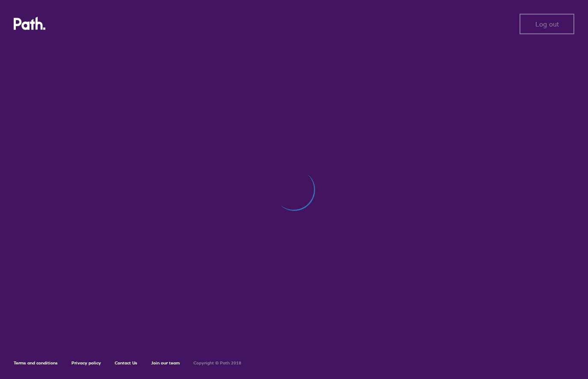 The width and height of the screenshot is (588, 379). What do you see at coordinates (35, 362) in the screenshot?
I see `a: Terms and conditions` at bounding box center [35, 362].